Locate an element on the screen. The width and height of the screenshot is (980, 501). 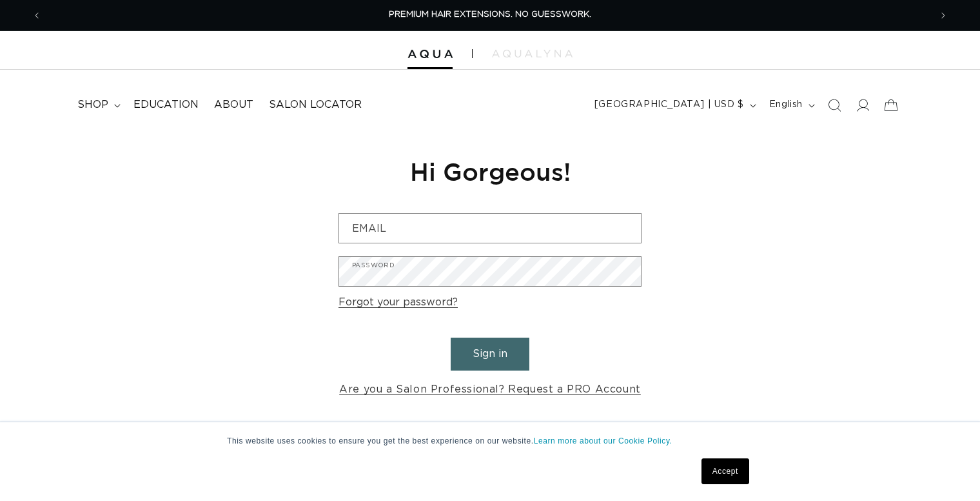
h1: Hi Gorgeous! is located at coordinates (490, 171).